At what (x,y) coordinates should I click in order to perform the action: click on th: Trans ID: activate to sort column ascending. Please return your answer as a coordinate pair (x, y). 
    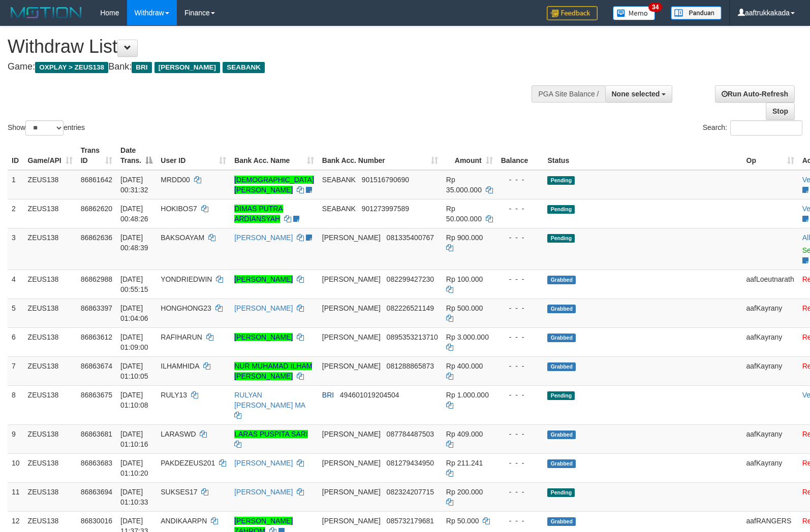
    Looking at the image, I should click on (97, 156).